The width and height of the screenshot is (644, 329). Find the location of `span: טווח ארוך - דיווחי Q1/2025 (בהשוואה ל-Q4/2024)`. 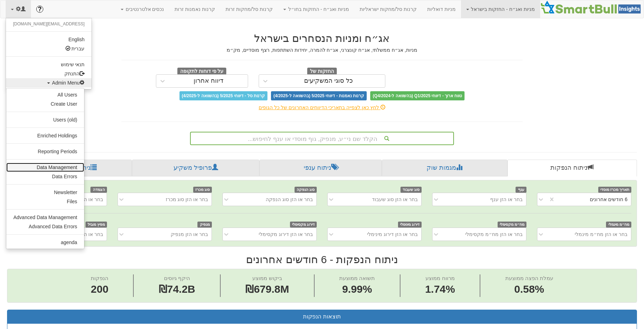

span: טווח ארוך - דיווחי Q1/2025 (בהשוואה ל-Q4/2024) is located at coordinates (417, 96).